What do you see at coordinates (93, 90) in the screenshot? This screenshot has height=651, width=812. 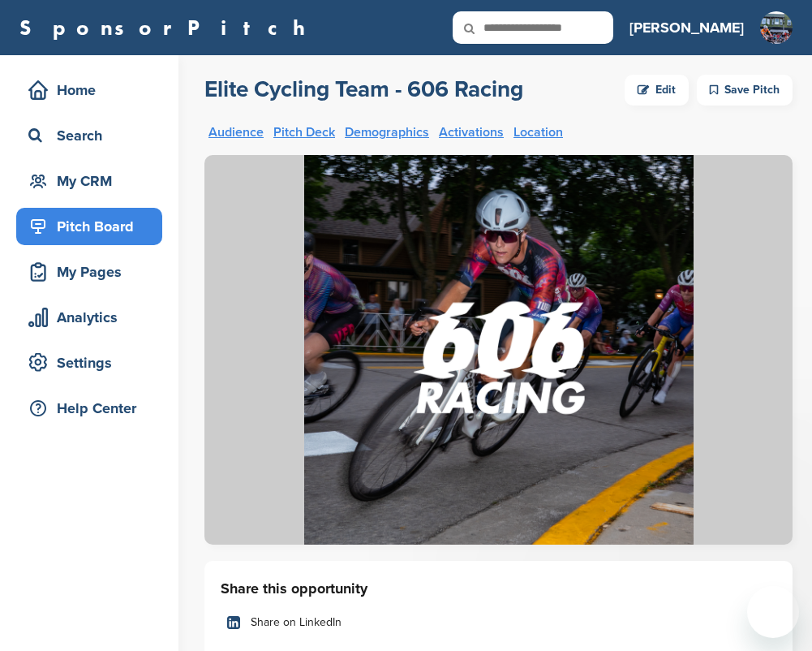 I see `div: Home` at bounding box center [93, 90].